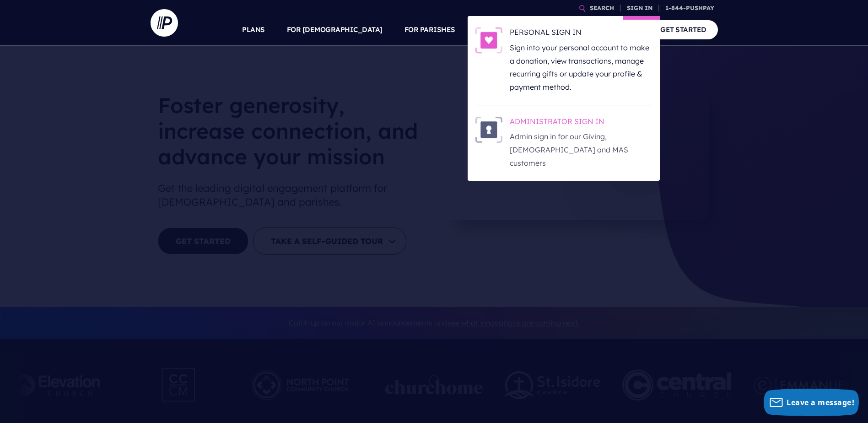  I want to click on span: Leave a message!, so click(820, 403).